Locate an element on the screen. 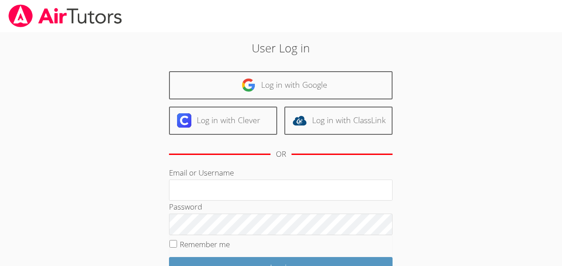 The height and width of the screenshot is (266, 562). img: airtutors_banner-c4298cdbf04f3fff15de1276eac7730deb9818008684d7c2e4769d2f7ddbe033.png is located at coordinates (65, 16).